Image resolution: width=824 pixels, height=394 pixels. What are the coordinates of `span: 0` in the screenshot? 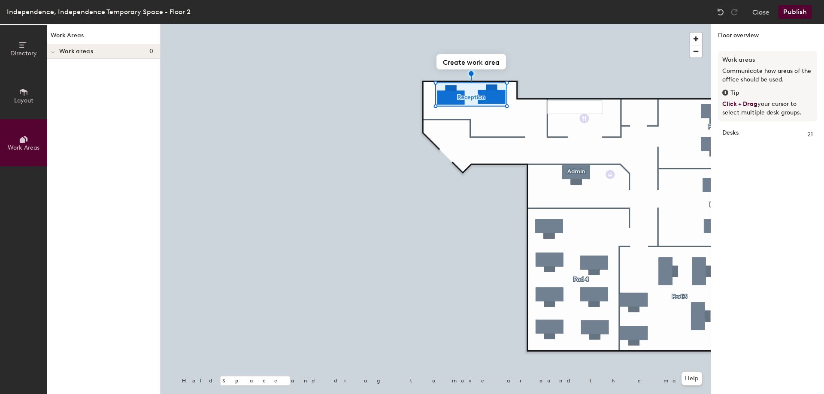 It's located at (151, 51).